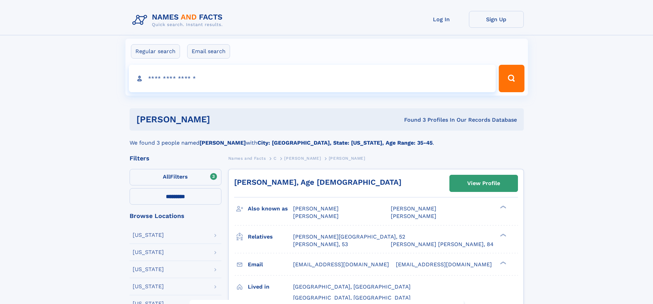 The image size is (653, 304). What do you see at coordinates (247, 158) in the screenshot?
I see `a: Names and Facts` at bounding box center [247, 158].